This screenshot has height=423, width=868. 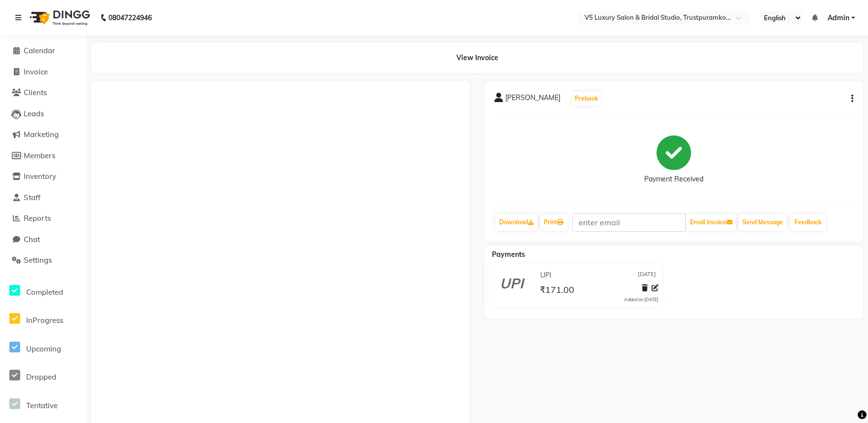 What do you see at coordinates (517, 222) in the screenshot?
I see `a: Download` at bounding box center [517, 222].